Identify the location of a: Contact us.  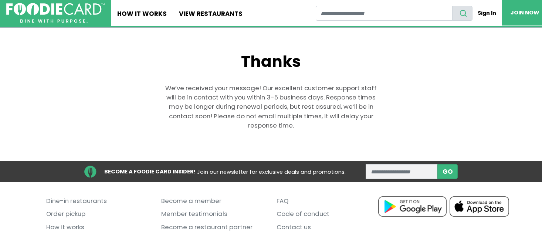
(329, 227).